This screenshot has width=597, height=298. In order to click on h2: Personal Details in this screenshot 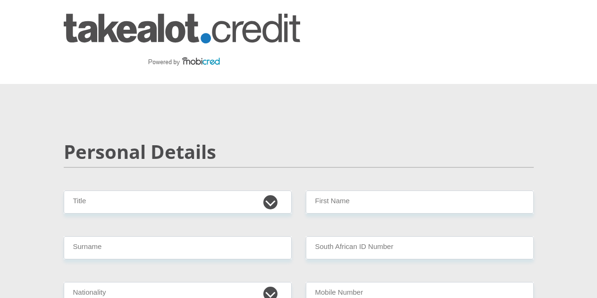, I will do `click(299, 152)`.